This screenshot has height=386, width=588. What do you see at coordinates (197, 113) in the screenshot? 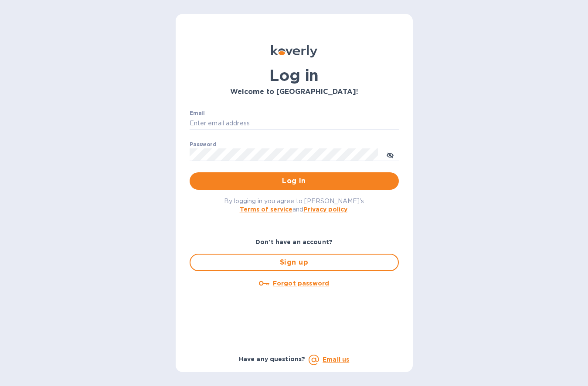
I see `label: Email` at bounding box center [197, 113].